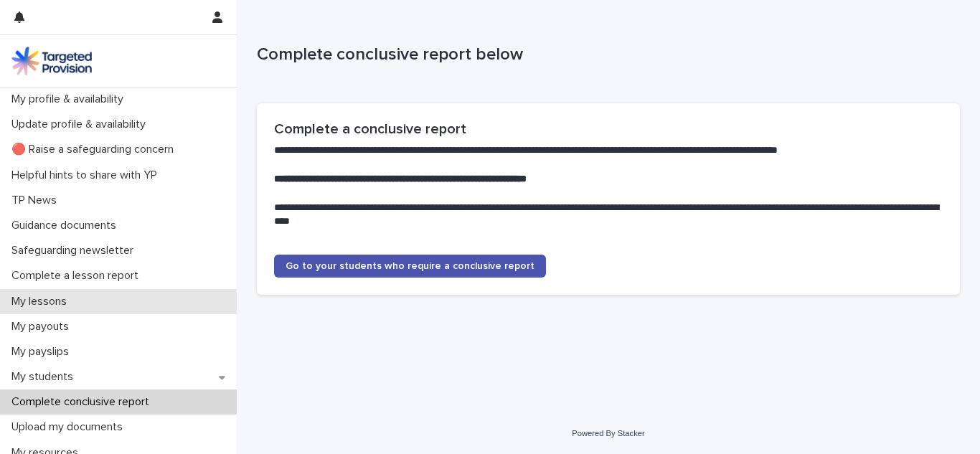  I want to click on p: Update profile & availability, so click(81, 124).